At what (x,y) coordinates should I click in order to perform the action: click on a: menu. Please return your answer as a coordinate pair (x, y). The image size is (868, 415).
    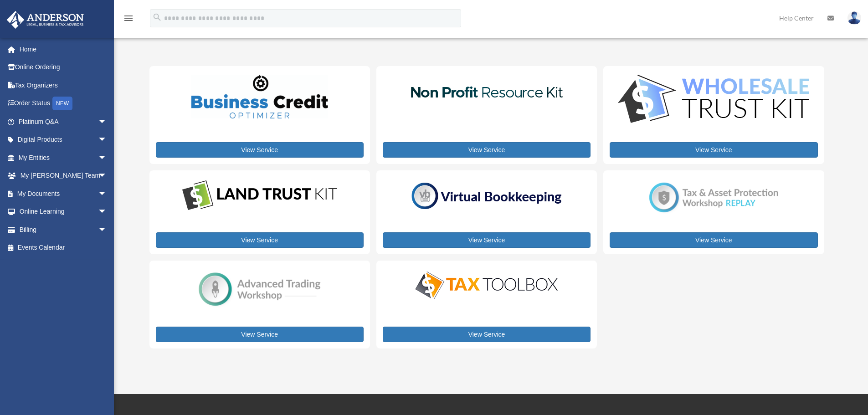
    Looking at the image, I should click on (128, 20).